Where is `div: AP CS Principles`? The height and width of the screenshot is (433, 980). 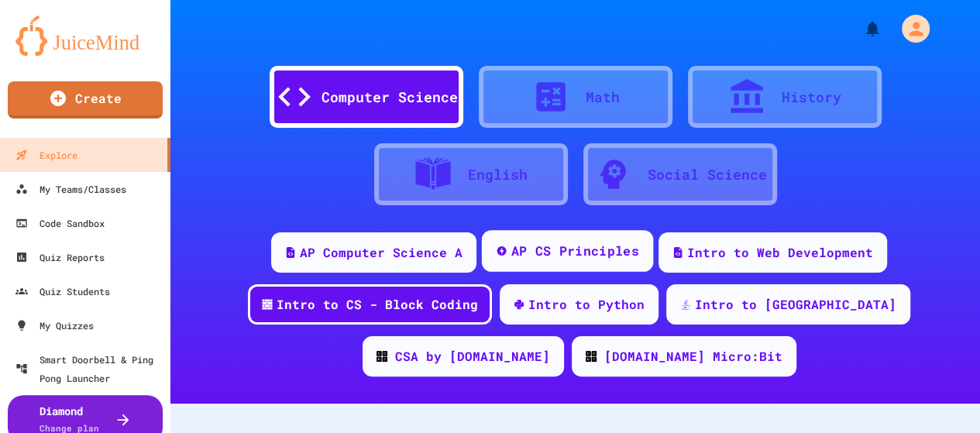 div: AP CS Principles is located at coordinates (575, 251).